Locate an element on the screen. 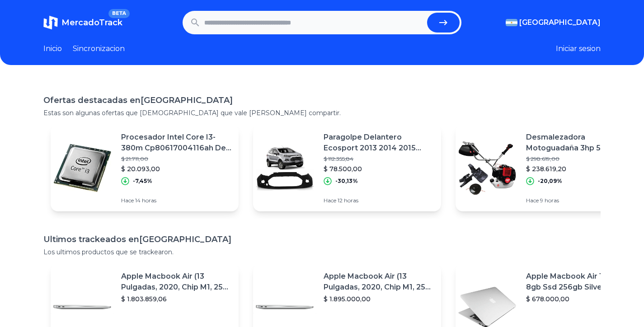 This screenshot has width=644, height=327. a: Featured imageProcesador Intel Core I3-380m Cp80617004116ah De 2 Núcleos Y 2.53ghz De Frecuencia ... is located at coordinates (145, 168).